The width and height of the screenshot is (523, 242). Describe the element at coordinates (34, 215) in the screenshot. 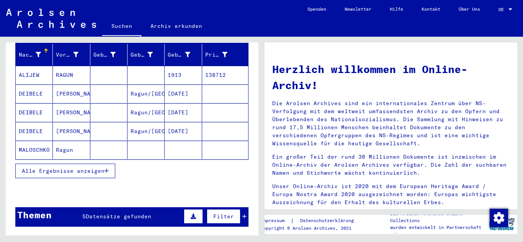

I see `div: Themen` at that location.